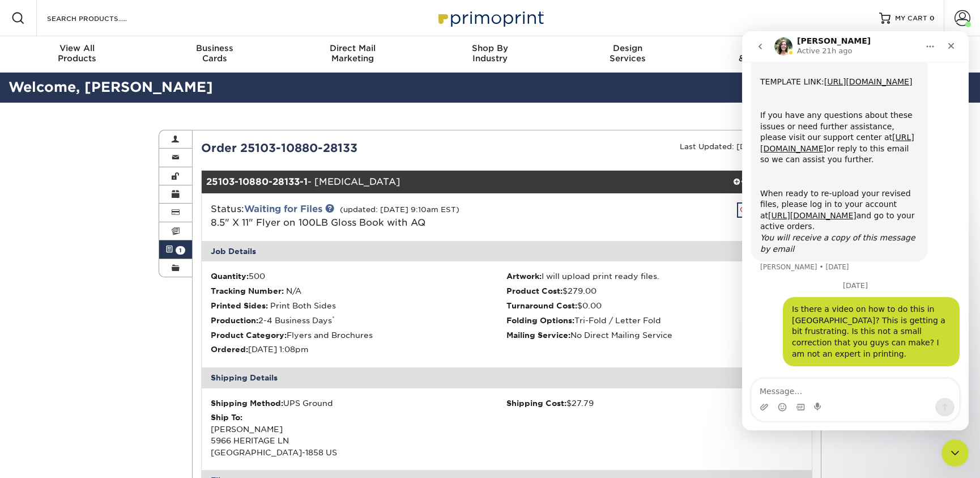 Image resolution: width=980 pixels, height=478 pixels. I want to click on strong: Quantity:, so click(229, 276).